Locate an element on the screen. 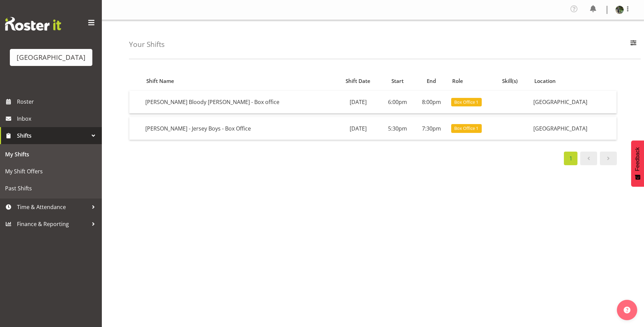  span: Feedback is located at coordinates (637, 159).